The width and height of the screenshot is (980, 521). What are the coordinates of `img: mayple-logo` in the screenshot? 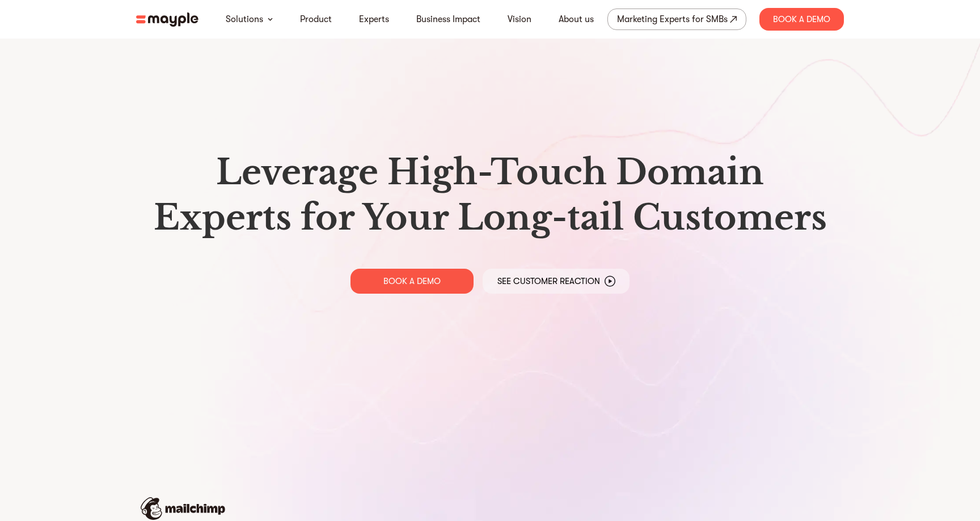 It's located at (168, 20).